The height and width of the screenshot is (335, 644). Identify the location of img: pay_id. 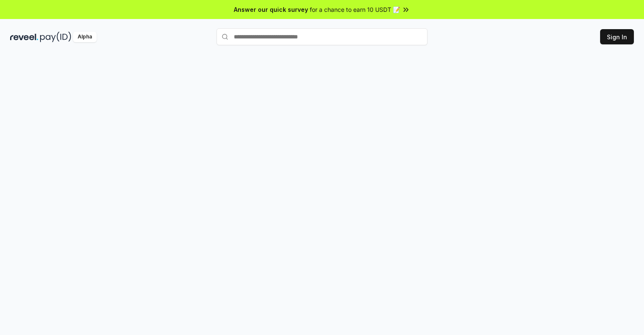
(55, 37).